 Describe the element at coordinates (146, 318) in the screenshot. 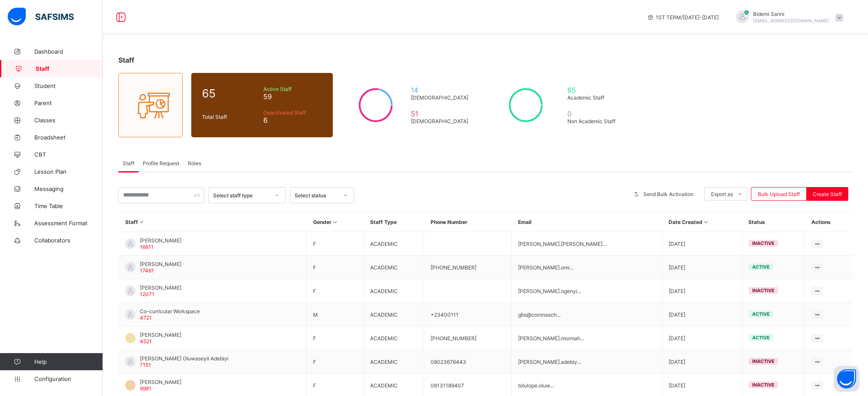

I see `span: 4721` at that location.